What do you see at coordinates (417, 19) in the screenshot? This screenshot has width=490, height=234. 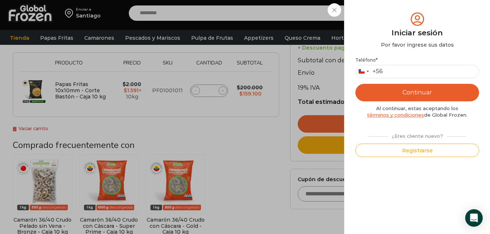 I see `img: tabler-icon-user-circle.svg` at bounding box center [417, 19].